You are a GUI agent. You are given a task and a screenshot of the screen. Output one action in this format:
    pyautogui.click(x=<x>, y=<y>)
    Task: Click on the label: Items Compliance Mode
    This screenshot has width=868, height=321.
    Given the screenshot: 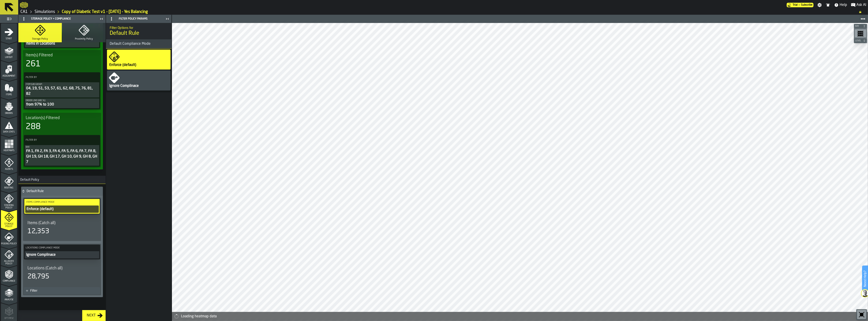 What is the action you would take?
    pyautogui.click(x=62, y=202)
    